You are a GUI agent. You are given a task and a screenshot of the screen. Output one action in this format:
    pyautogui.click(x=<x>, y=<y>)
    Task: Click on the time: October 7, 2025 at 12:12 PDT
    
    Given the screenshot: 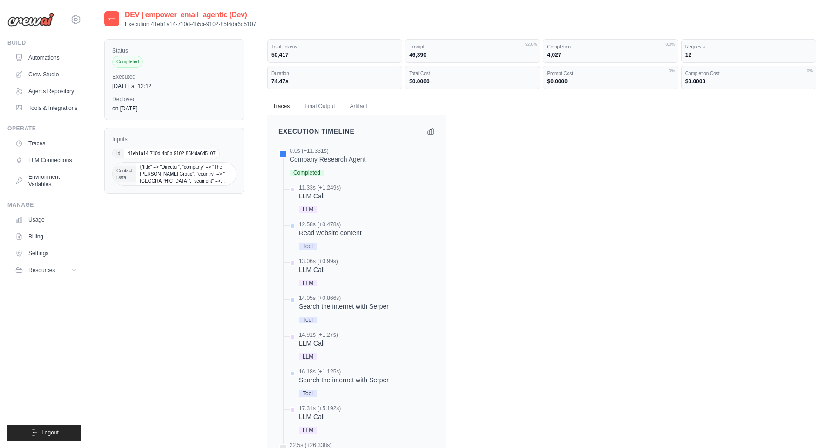 What is the action you would take?
    pyautogui.click(x=132, y=86)
    